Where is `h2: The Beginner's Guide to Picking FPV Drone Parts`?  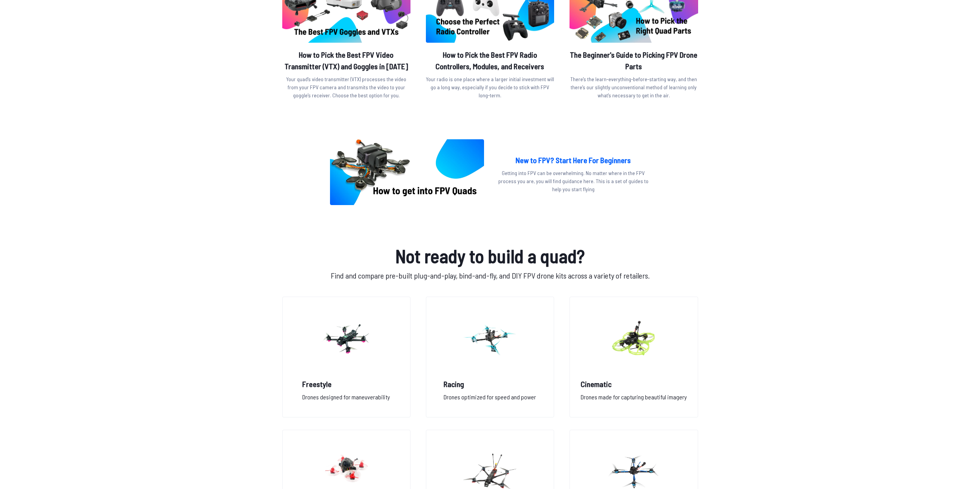
h2: The Beginner's Guide to Picking FPV Drone Parts is located at coordinates (633, 60).